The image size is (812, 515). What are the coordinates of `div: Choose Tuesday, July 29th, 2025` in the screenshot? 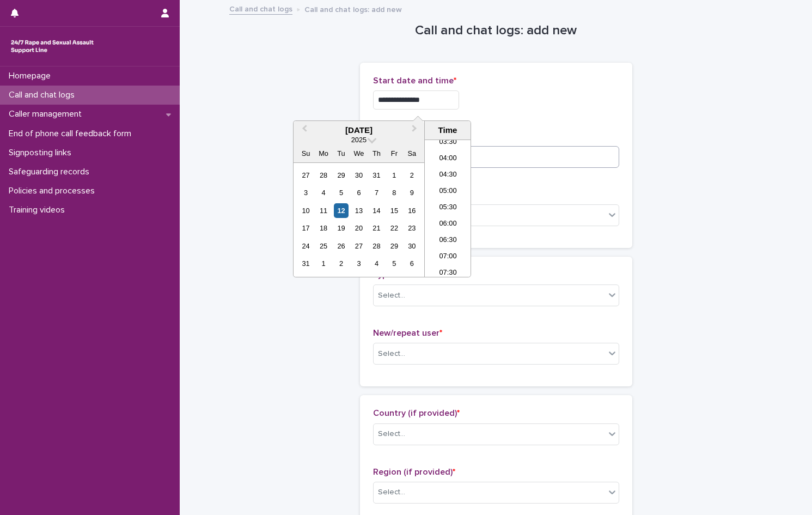 It's located at (341, 175).